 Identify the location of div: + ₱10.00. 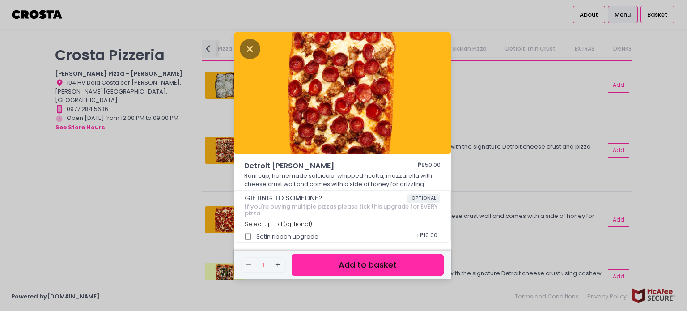
(426, 237).